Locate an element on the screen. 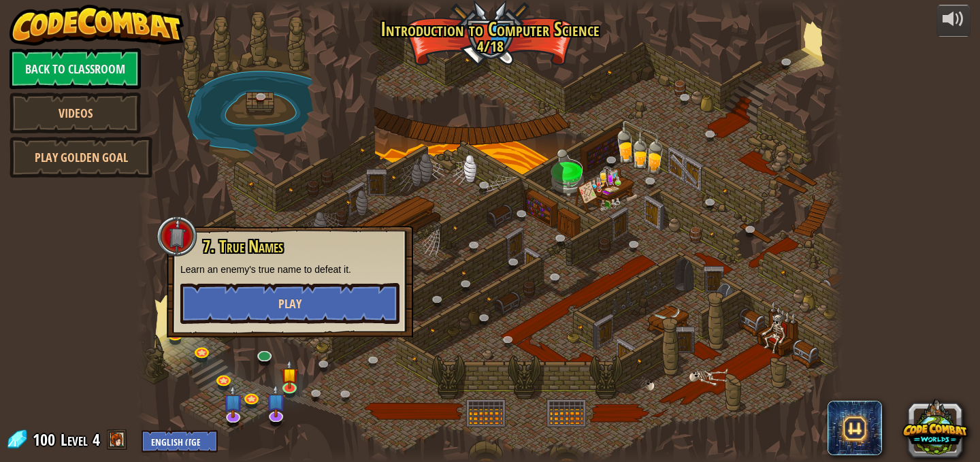  a: Videos is located at coordinates (75, 113).